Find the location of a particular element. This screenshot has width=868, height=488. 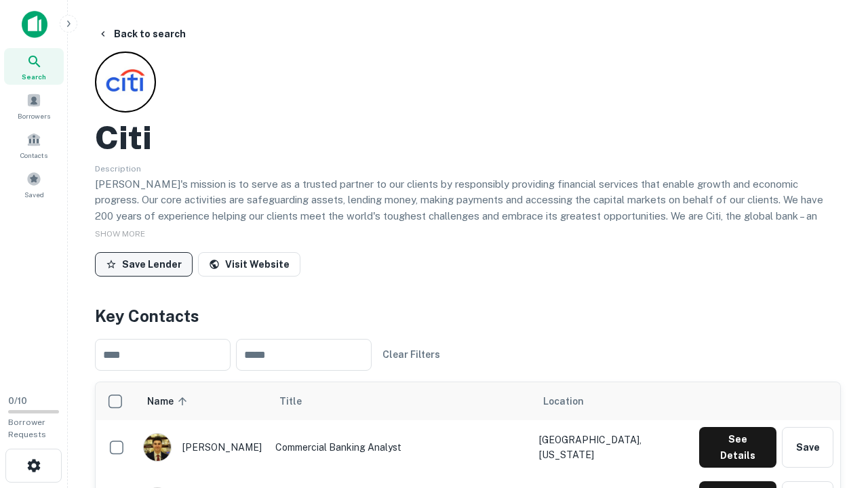

a: Visit Website is located at coordinates (249, 264).